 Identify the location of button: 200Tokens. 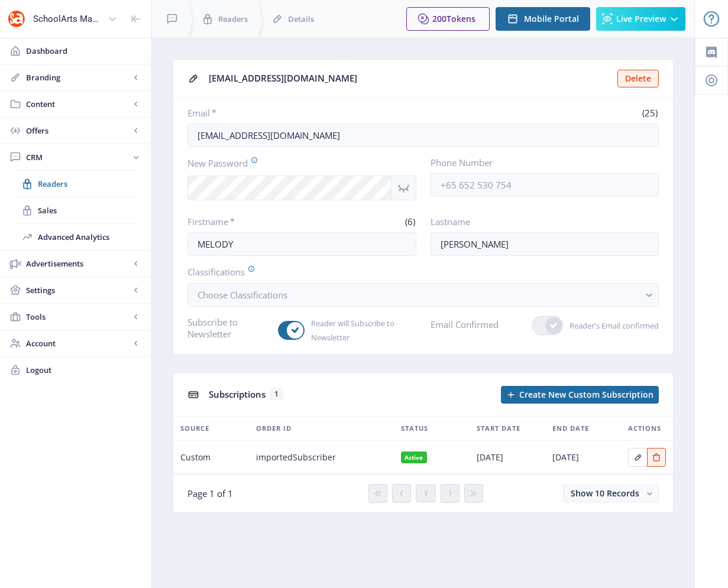
(447, 19).